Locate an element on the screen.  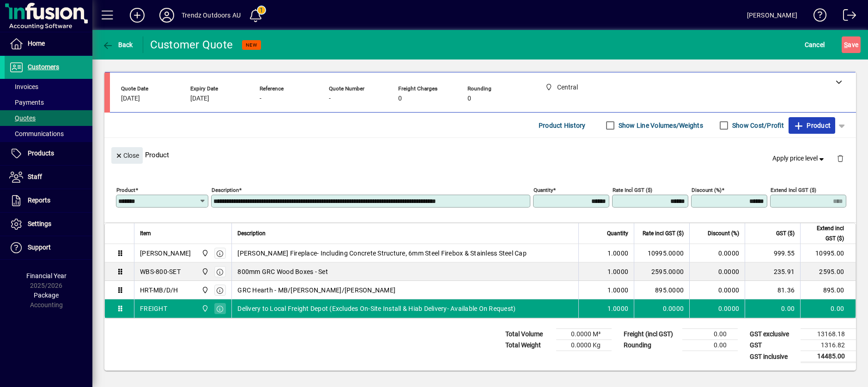
span: Communications is located at coordinates (36, 134).